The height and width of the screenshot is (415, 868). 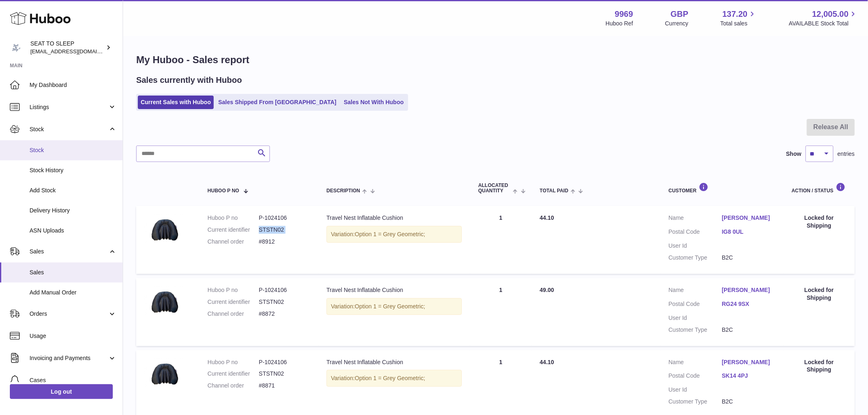 I want to click on a: RG24 9SX, so click(x=749, y=304).